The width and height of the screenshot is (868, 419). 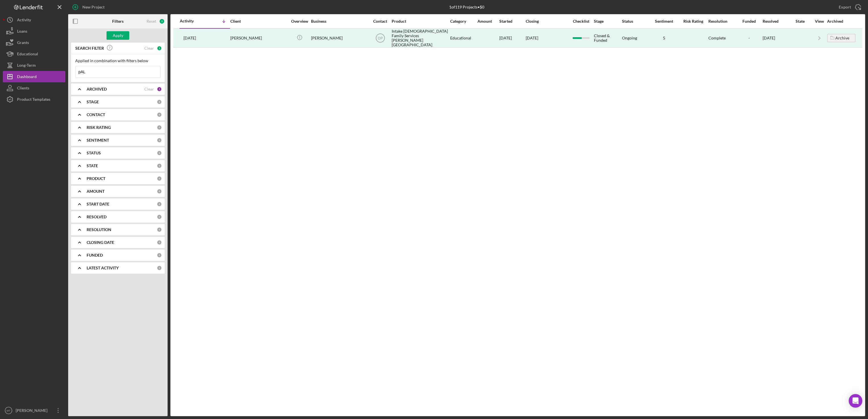 What do you see at coordinates (97, 217) in the screenshot?
I see `b: RESOLVED` at bounding box center [97, 217].